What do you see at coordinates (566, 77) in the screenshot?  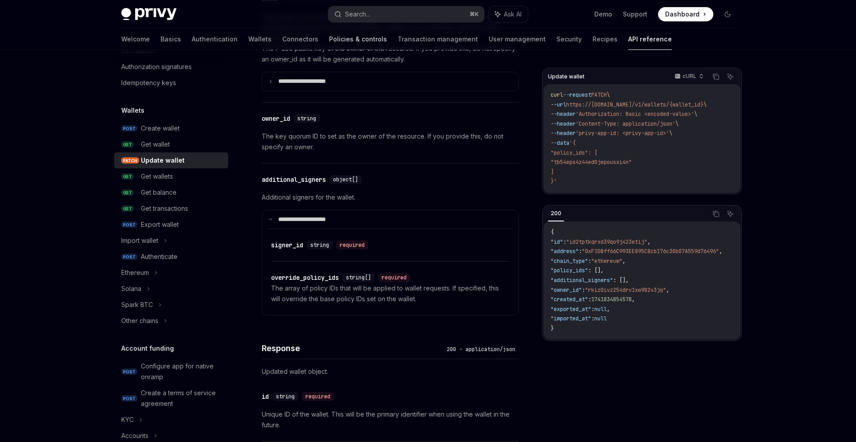 I see `span: Update wallet` at bounding box center [566, 77].